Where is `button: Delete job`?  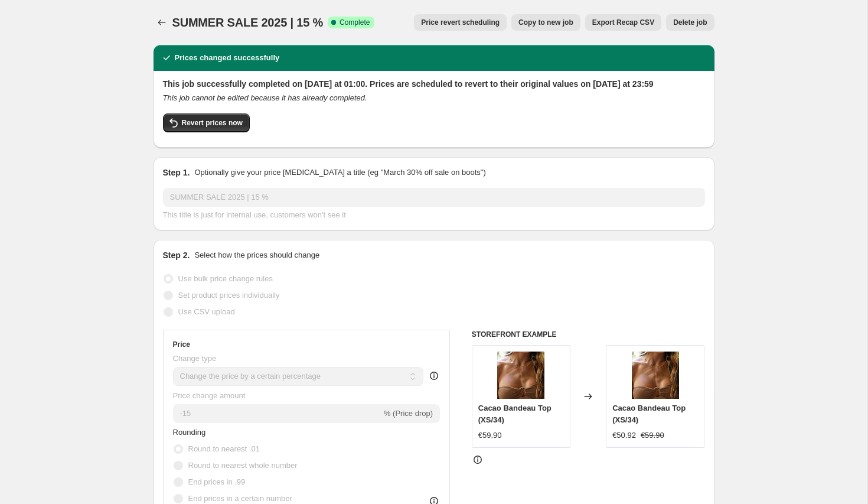
button: Delete job is located at coordinates (690, 22).